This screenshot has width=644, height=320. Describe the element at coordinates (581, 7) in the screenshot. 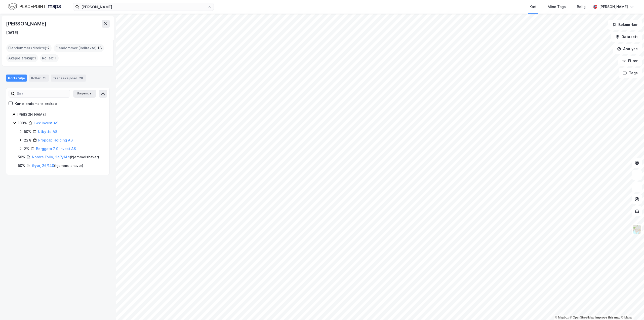

I see `div: Bolig` at that location.